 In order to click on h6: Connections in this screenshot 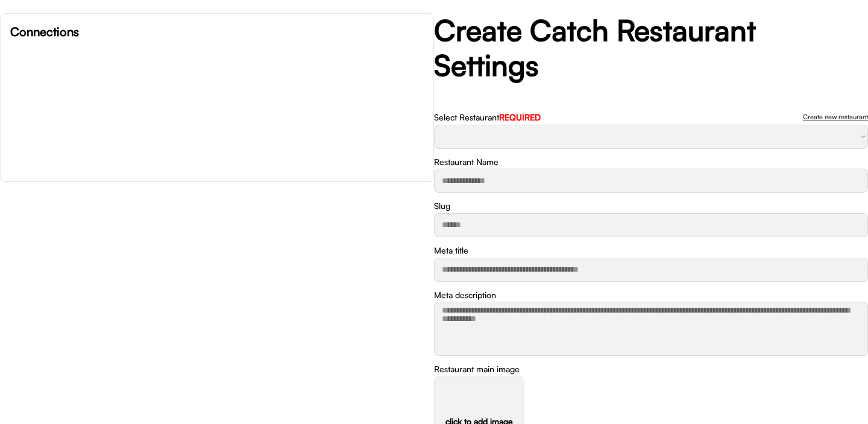, I will do `click(217, 32)`.